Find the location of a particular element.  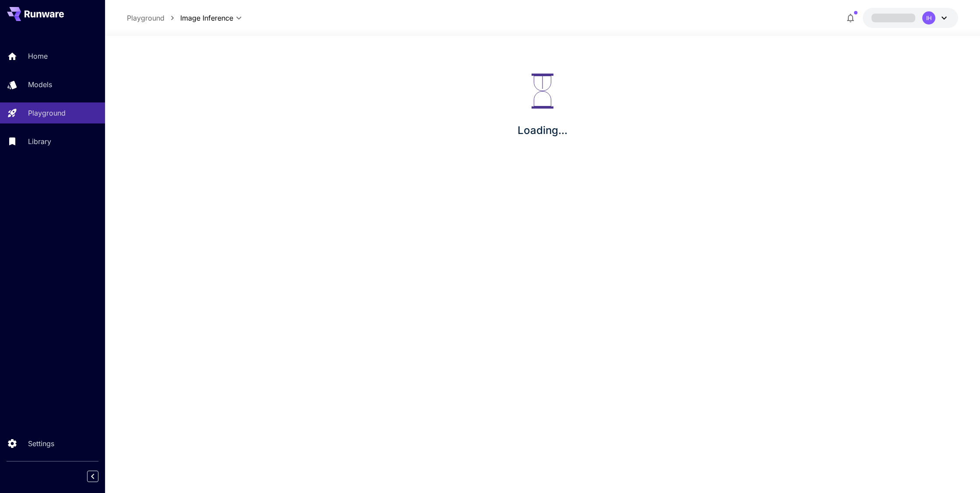

div: Collapse sidebar is located at coordinates (99, 476).